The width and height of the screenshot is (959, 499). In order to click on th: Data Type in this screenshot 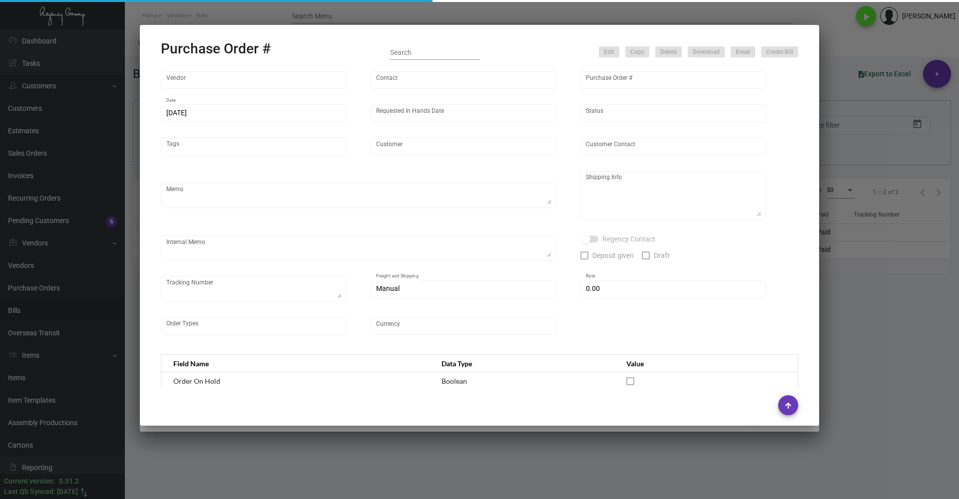, I will do `click(524, 364)`.